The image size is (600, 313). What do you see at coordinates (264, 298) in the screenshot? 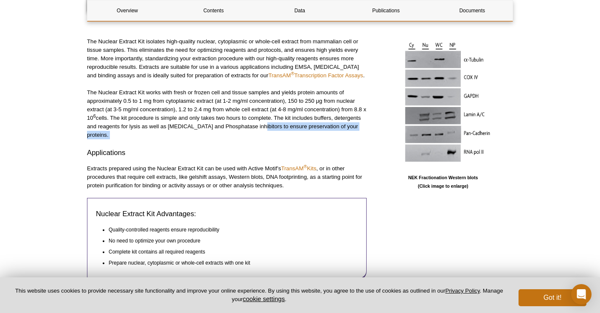
I see `button: cookie settings` at bounding box center [264, 298].